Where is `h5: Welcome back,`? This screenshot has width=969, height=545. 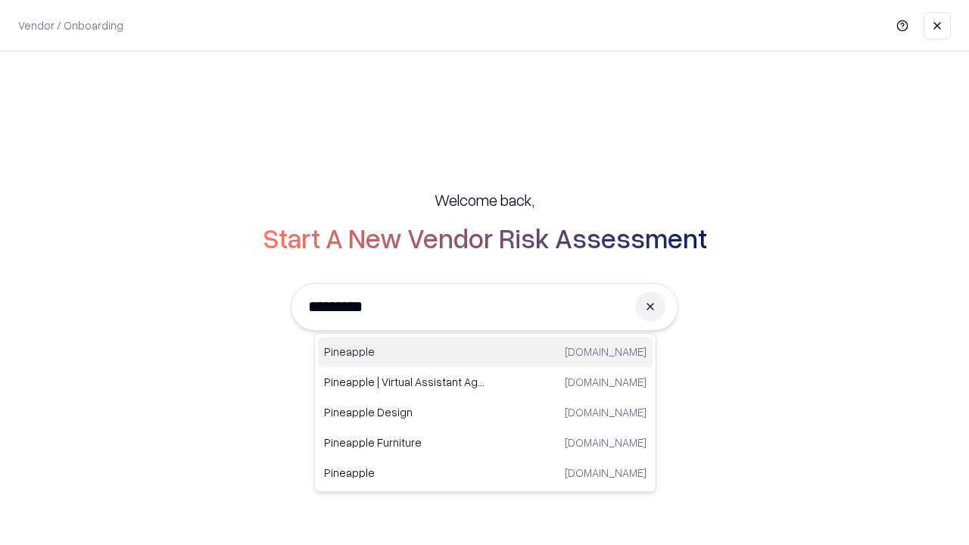 h5: Welcome back, is located at coordinates (484, 200).